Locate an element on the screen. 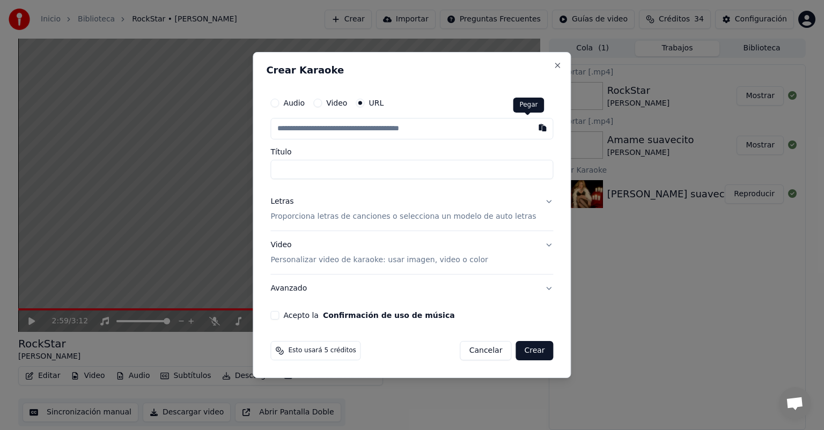 The width and height of the screenshot is (824, 430). button: LetrasProporciona letras de canciones o selecciona un modelo de auto letras is located at coordinates (412, 209).